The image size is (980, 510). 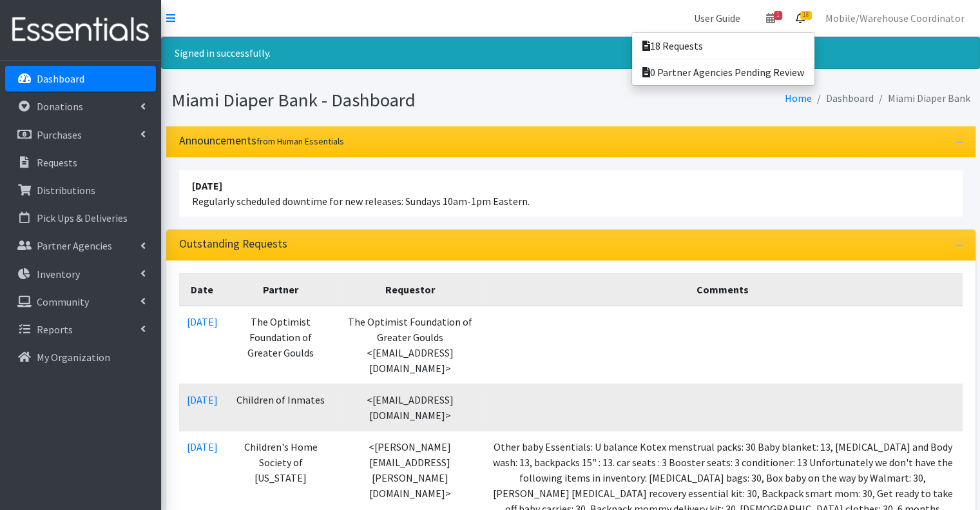 What do you see at coordinates (80, 107) in the screenshot?
I see `a: Donations` at bounding box center [80, 107].